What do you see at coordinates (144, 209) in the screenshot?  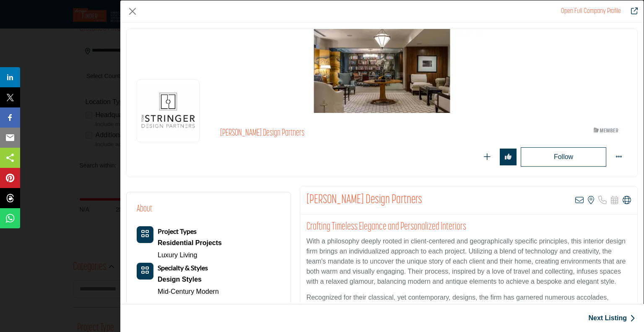 I see `h2: About` at bounding box center [144, 209].